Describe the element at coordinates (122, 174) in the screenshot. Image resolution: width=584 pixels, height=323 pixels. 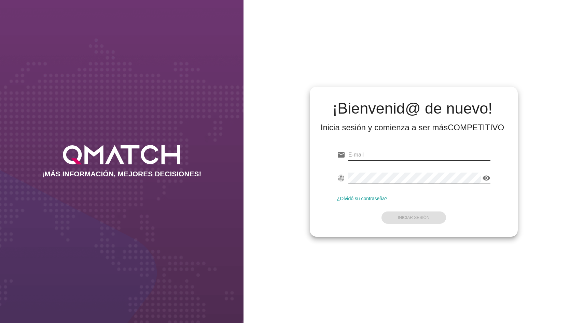
I see `h2: ¡MÁS INFORMACIÓN, MEJORES DECISIONES!` at that location.